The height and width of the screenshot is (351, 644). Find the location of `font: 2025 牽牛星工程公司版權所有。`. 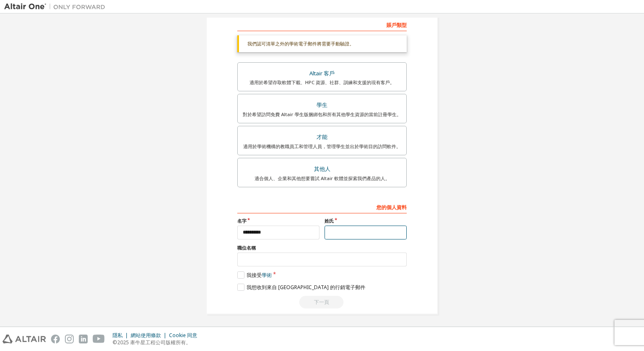

font: 2025 牽牛星工程公司版權所有。 is located at coordinates (154, 342).